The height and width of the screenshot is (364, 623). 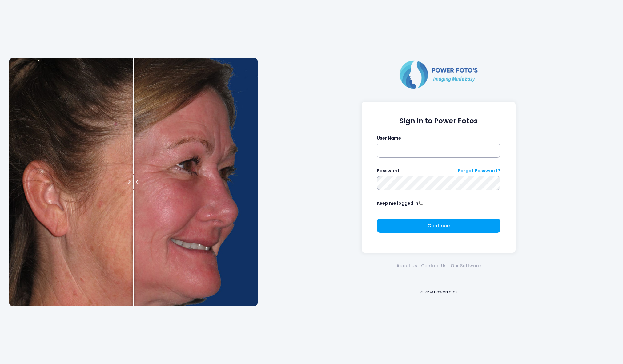 What do you see at coordinates (479, 171) in the screenshot?
I see `a: Forgot Password ?` at bounding box center [479, 171].